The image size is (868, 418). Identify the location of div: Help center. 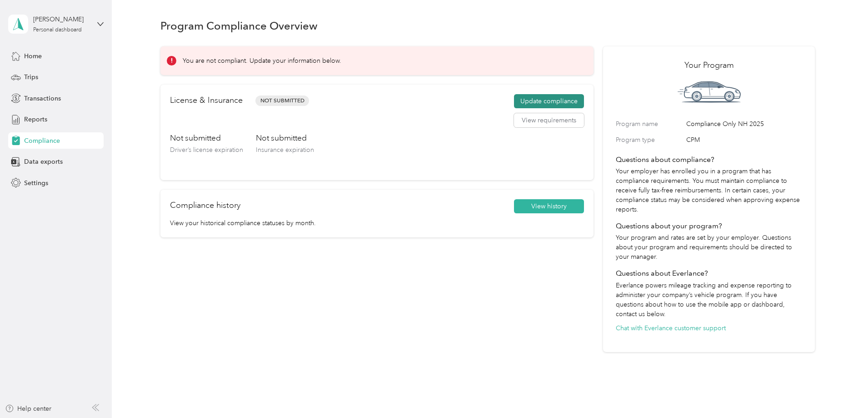
(28, 408).